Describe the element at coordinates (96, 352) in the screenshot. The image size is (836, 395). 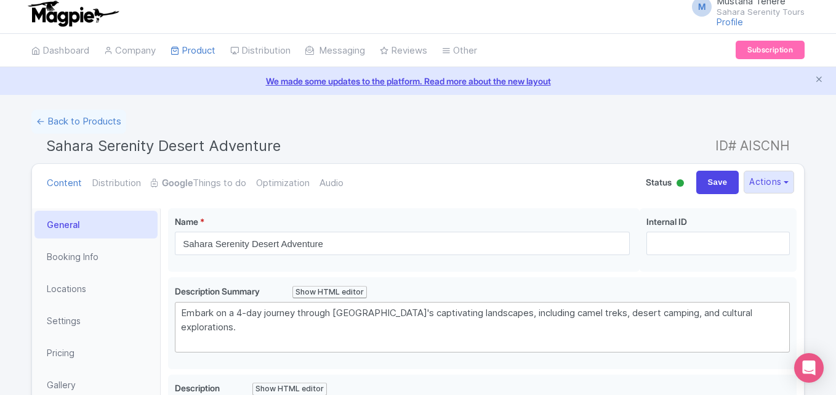
I see `a: Pricing` at that location.